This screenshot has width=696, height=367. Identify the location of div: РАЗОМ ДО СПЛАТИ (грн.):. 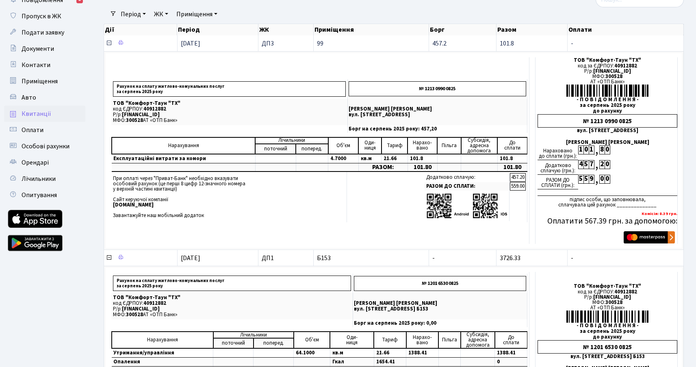
(558, 182).